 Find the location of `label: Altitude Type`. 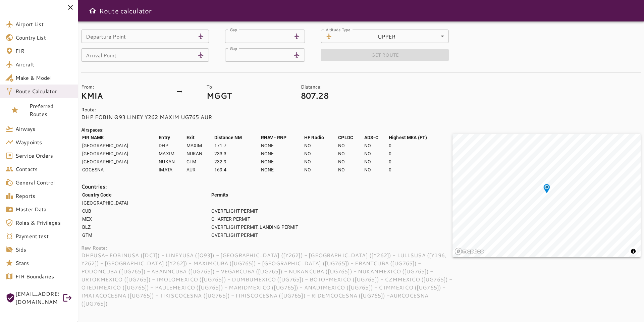

label: Altitude Type is located at coordinates (338, 29).